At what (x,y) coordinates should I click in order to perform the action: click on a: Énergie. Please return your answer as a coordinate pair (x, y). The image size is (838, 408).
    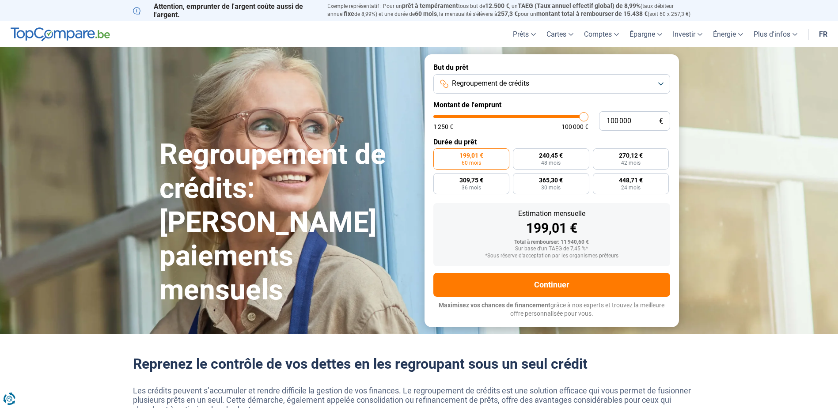
    Looking at the image, I should click on (728, 34).